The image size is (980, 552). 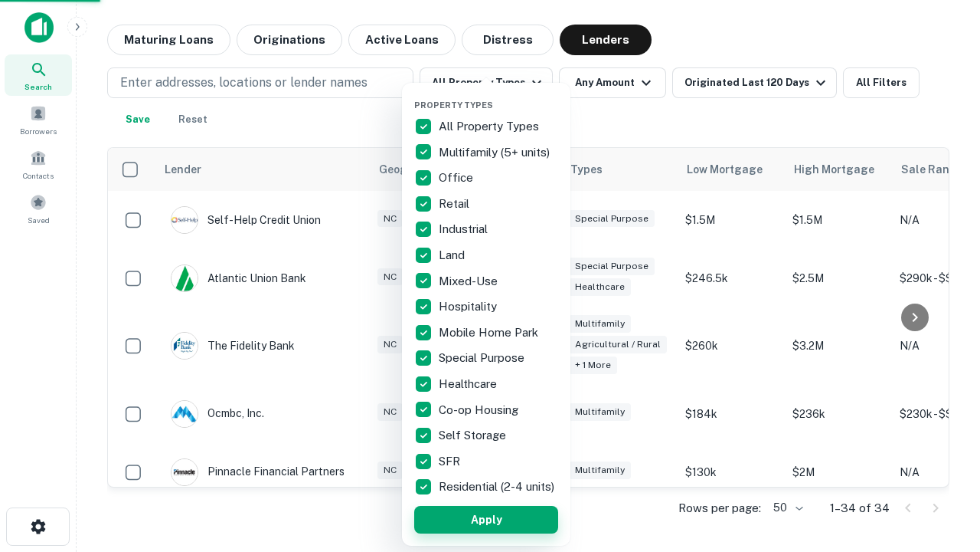 What do you see at coordinates (490, 126) in the screenshot?
I see `p: All Property Types` at bounding box center [490, 126].